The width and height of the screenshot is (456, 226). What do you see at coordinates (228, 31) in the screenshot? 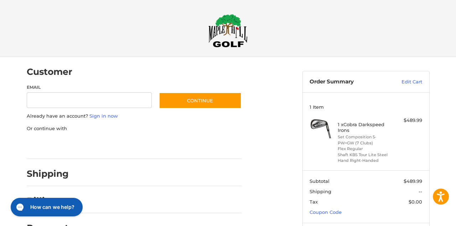
I see `img: Maple Hill Golf` at bounding box center [228, 31].